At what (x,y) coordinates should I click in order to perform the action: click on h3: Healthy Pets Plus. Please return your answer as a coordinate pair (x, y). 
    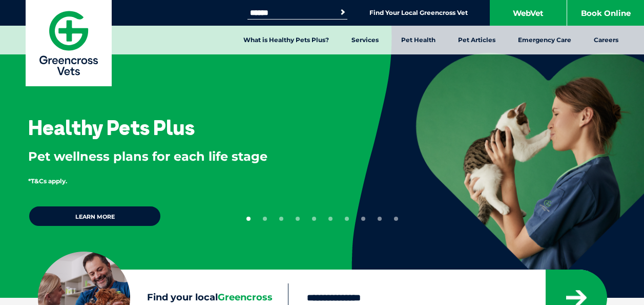
    Looking at the image, I should click on (111, 127).